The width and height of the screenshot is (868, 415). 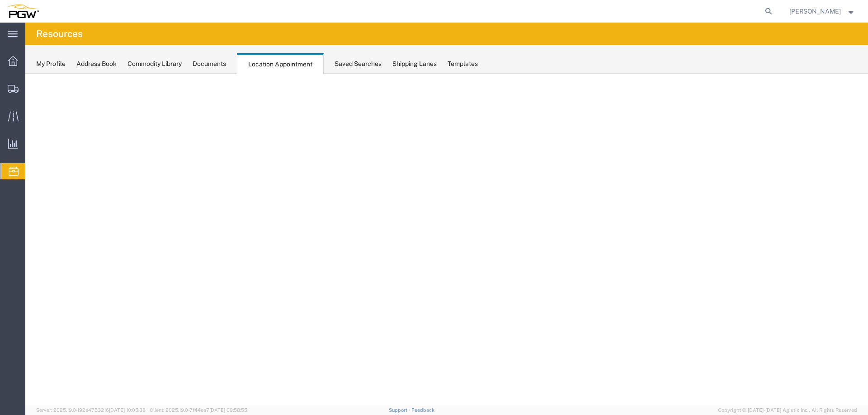 What do you see at coordinates (280, 63) in the screenshot?
I see `div: Location Appointment` at bounding box center [280, 63].